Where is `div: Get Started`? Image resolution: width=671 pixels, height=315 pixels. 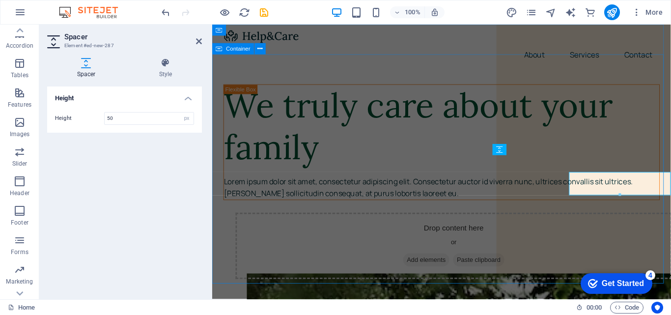
div: Get Started is located at coordinates (50, 15).